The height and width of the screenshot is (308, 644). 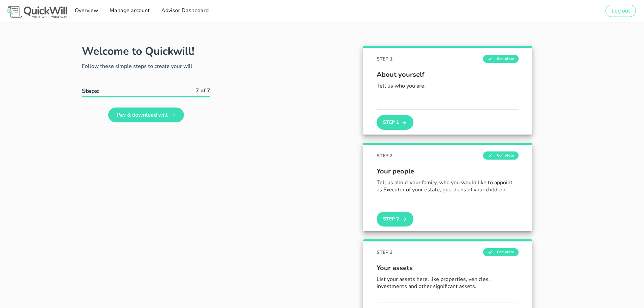 I want to click on p: Tell us who you are., so click(x=448, y=86).